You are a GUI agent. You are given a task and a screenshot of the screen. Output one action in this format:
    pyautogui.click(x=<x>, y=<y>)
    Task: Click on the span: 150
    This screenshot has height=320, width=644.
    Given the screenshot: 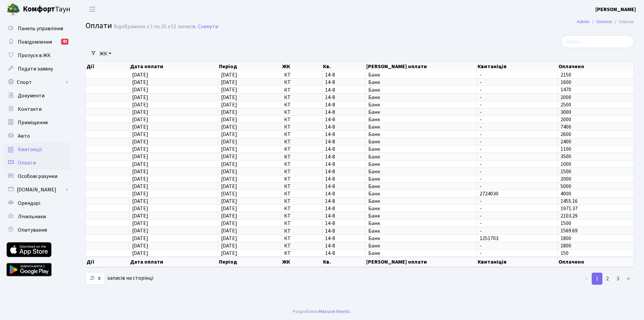 What is the action you would take?
    pyautogui.click(x=564, y=253)
    